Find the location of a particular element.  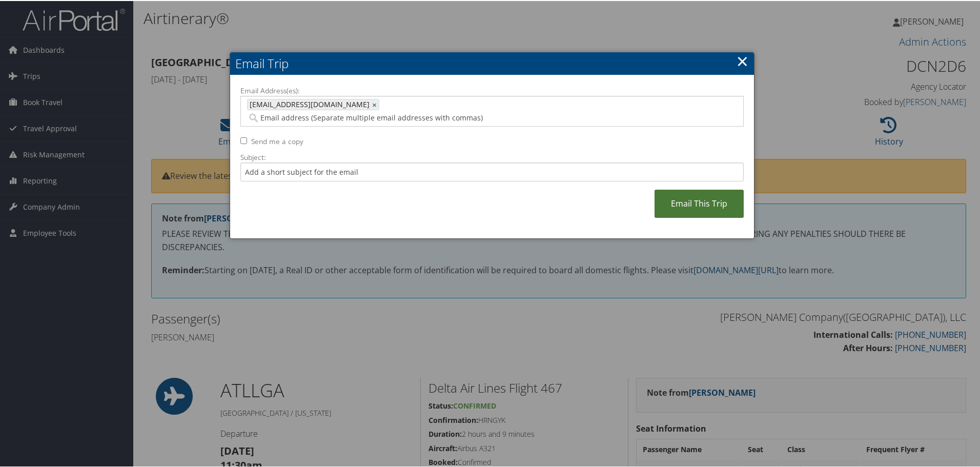

label: Email Address(es): is located at coordinates (492, 90).